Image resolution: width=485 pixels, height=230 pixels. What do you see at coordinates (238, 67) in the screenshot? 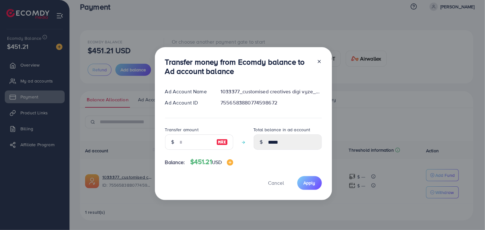
I see `h3: Transfer money from Ecomdy balance to Ad account balance` at bounding box center [238, 67].